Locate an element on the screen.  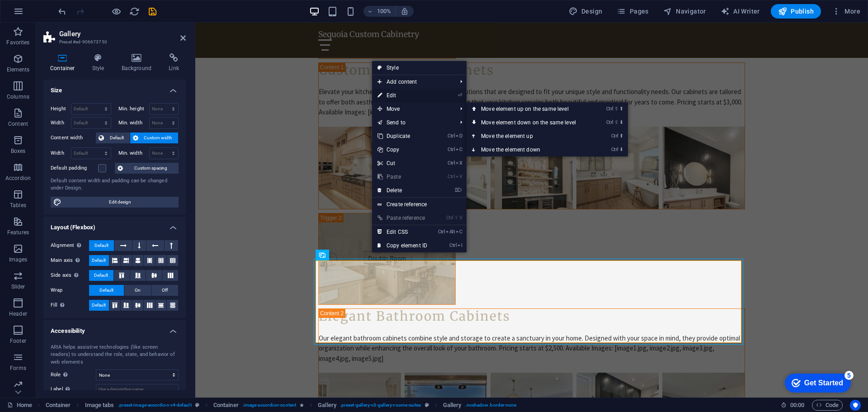
a: Style is located at coordinates (419, 68).